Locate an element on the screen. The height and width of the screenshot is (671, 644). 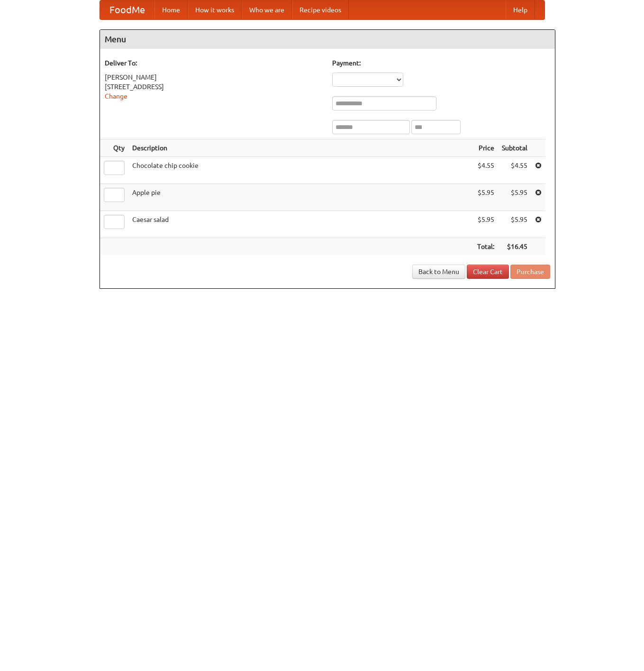
a: Change is located at coordinates (116, 96).